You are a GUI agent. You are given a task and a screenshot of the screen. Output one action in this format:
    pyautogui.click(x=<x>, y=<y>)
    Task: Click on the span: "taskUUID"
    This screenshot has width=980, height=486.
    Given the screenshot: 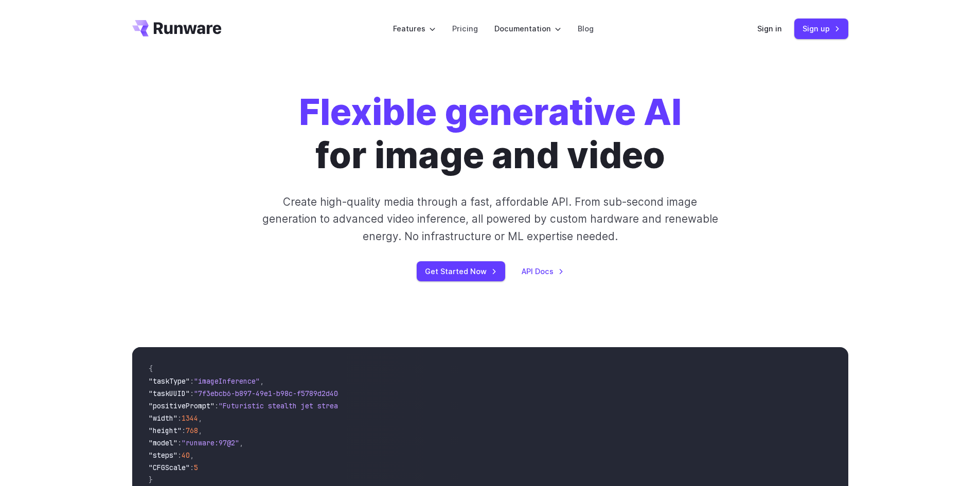 What is the action you would take?
    pyautogui.click(x=169, y=394)
    